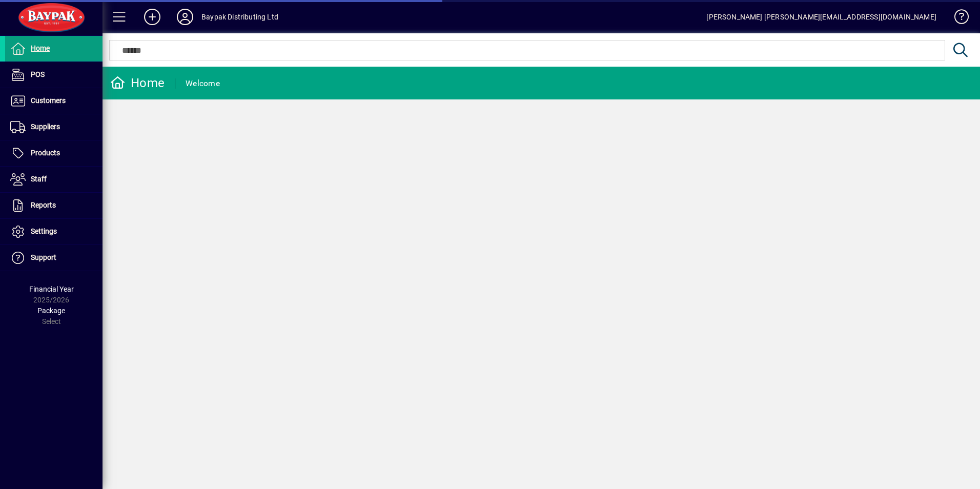 The width and height of the screenshot is (980, 489). What do you see at coordinates (40, 48) in the screenshot?
I see `span: Home` at bounding box center [40, 48].